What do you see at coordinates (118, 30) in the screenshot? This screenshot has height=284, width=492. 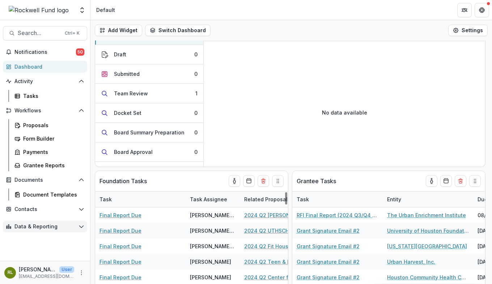 I see `button: Add Widget` at bounding box center [118, 30].